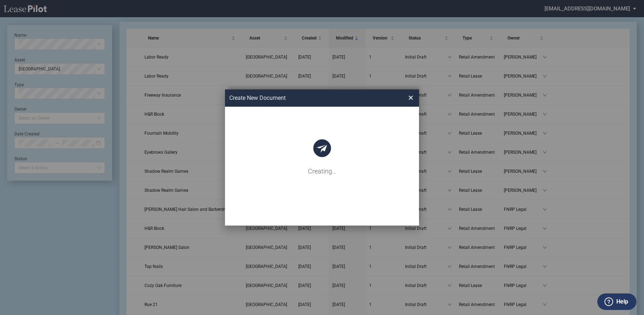  Describe the element at coordinates (306, 98) in the screenshot. I see `h2: Create New Document` at that location.